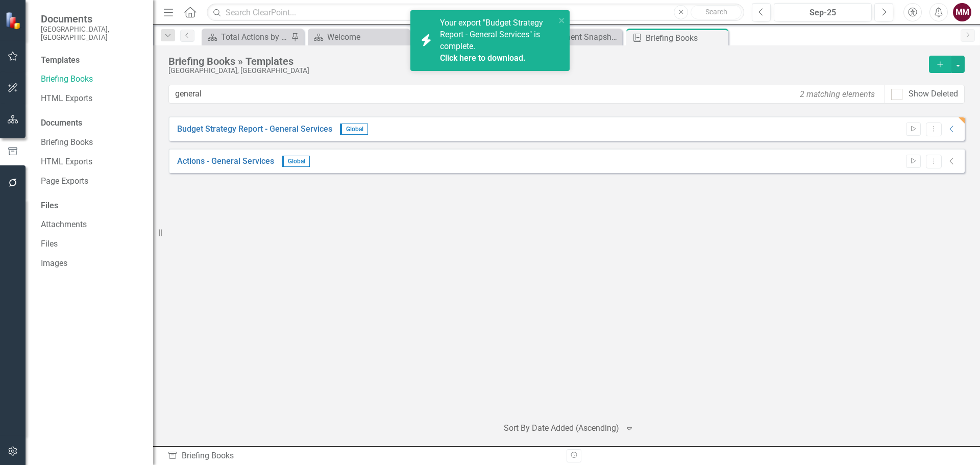 The image size is (980, 465). I want to click on div: Templates, so click(92, 60).